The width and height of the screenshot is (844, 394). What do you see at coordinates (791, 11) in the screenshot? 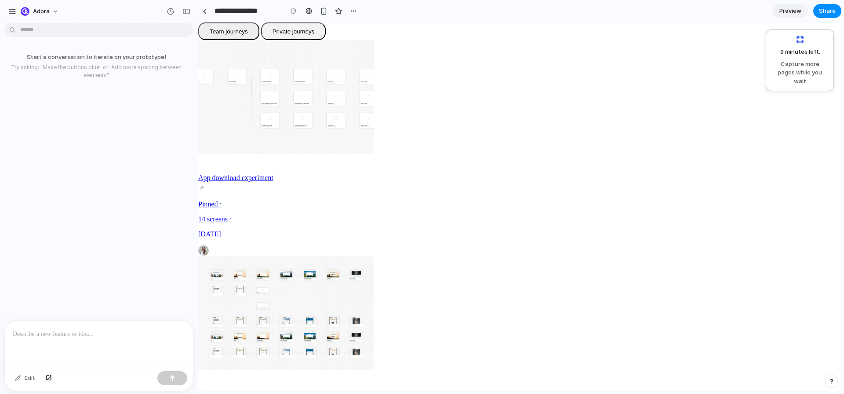
I see `a: Preview` at bounding box center [791, 11].